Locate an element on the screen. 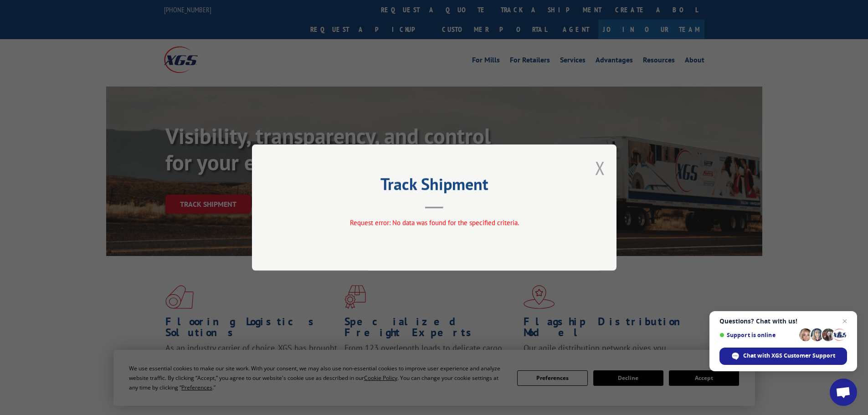 The width and height of the screenshot is (868, 415). button: Close modal is located at coordinates (600, 167).